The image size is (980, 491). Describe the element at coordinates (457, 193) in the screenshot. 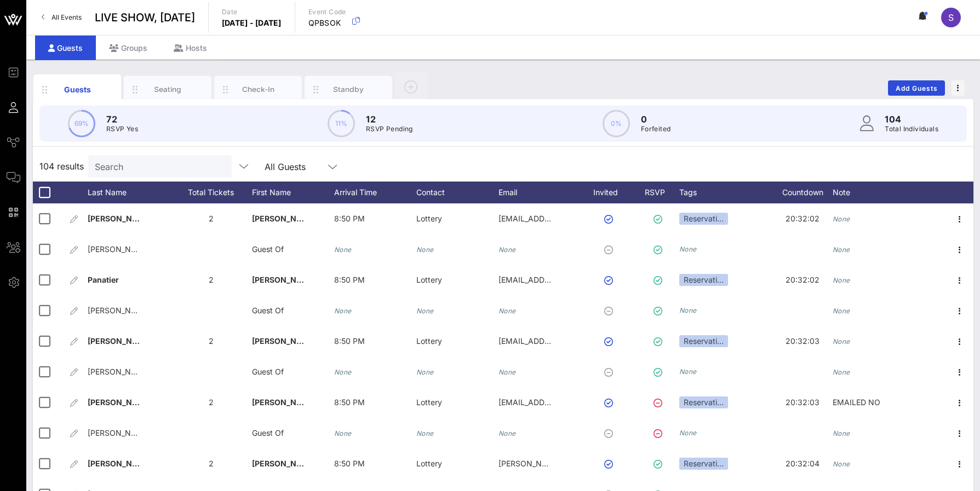

I see `div: Contact` at that location.